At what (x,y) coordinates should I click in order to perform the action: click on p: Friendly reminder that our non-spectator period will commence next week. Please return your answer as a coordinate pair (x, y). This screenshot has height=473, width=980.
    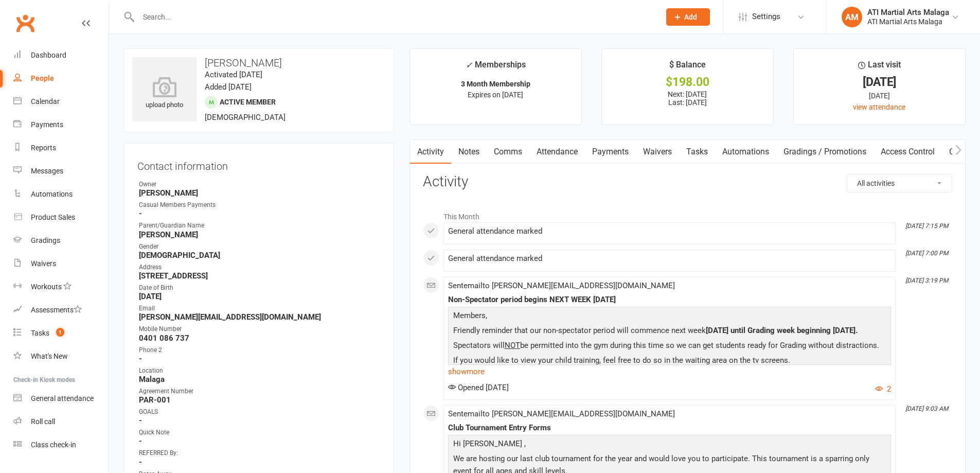
    Looking at the image, I should click on (669, 331).